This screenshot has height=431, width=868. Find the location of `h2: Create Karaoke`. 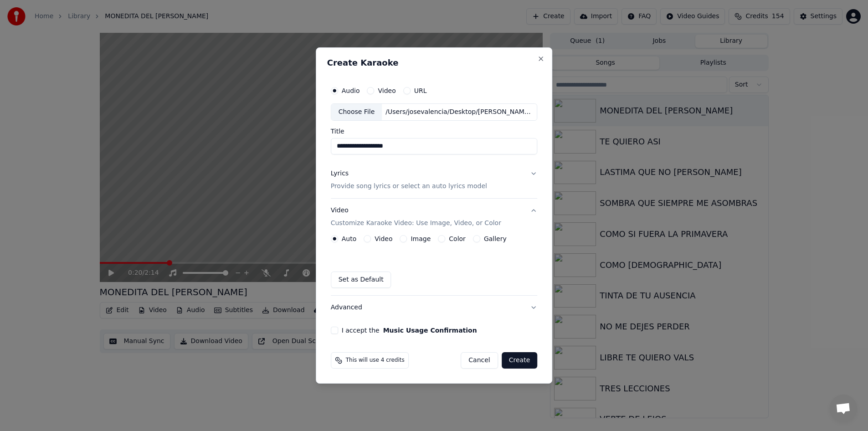

h2: Create Karaoke is located at coordinates (434, 63).